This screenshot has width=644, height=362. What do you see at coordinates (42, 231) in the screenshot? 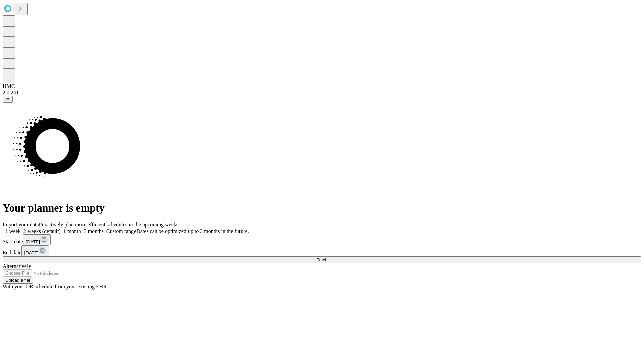
I see `span: 2 weeks (default)` at bounding box center [42, 231].